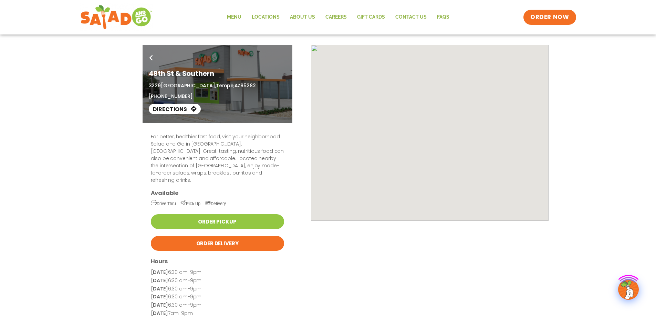  Describe the element at coordinates (217, 261) in the screenshot. I see `h3: Hours` at that location.